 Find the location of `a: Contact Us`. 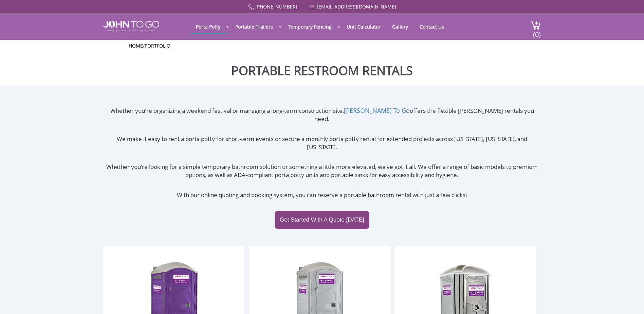

a: Contact Us is located at coordinates (432, 27).